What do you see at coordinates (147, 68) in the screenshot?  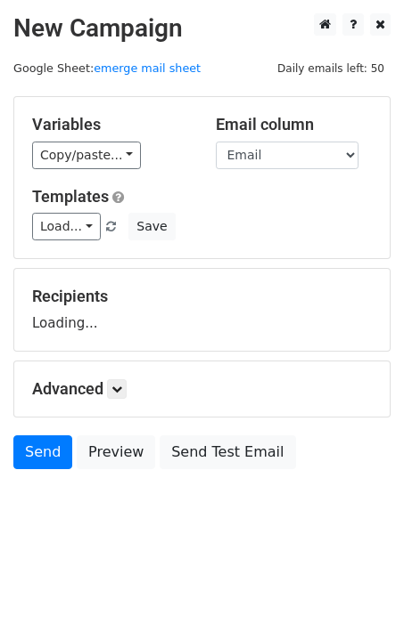 I see `a: emerge mail sheet` at bounding box center [147, 68].